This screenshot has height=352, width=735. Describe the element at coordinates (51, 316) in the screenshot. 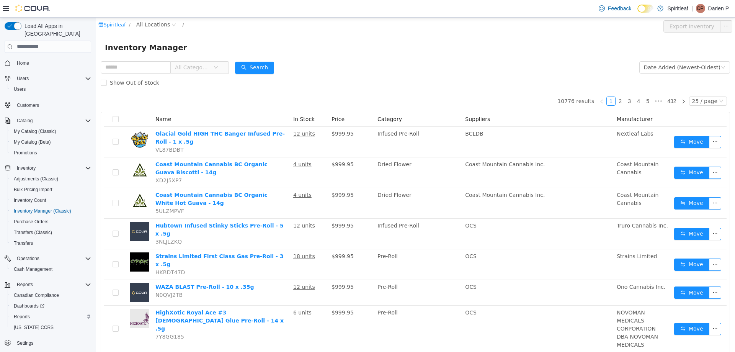

I see `button: Reports` at that location.